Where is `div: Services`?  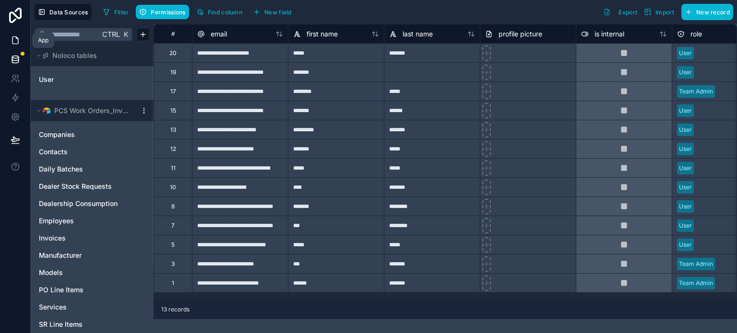
div: Services is located at coordinates (92, 307).